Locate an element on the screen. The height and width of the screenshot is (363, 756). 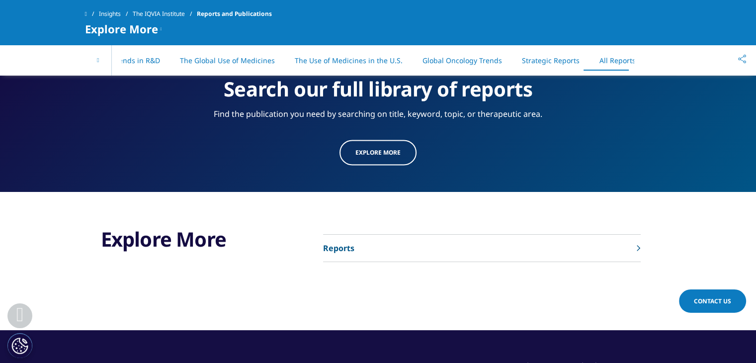
a: Global Trends in R&D is located at coordinates (124, 60).